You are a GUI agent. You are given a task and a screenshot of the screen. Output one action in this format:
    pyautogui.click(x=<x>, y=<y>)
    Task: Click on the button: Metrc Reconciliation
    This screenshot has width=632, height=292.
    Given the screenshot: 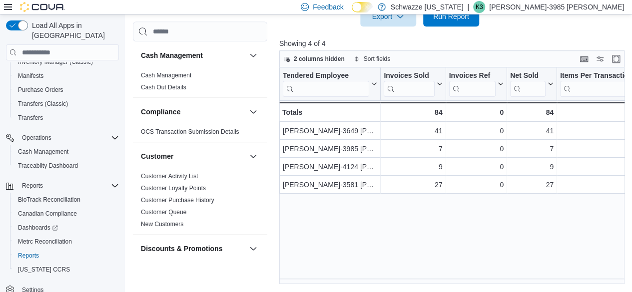 What is the action you would take?
    pyautogui.click(x=66, y=242)
    